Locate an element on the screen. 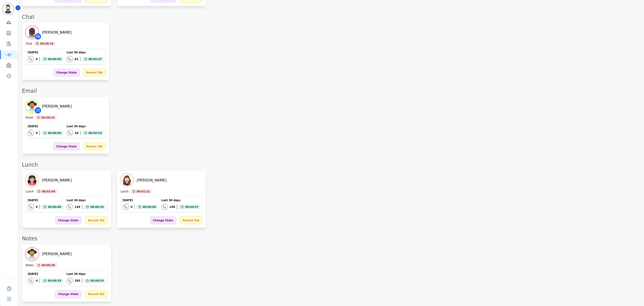 The height and width of the screenshot is (306, 644). span: 00:30:14 is located at coordinates (48, 117).